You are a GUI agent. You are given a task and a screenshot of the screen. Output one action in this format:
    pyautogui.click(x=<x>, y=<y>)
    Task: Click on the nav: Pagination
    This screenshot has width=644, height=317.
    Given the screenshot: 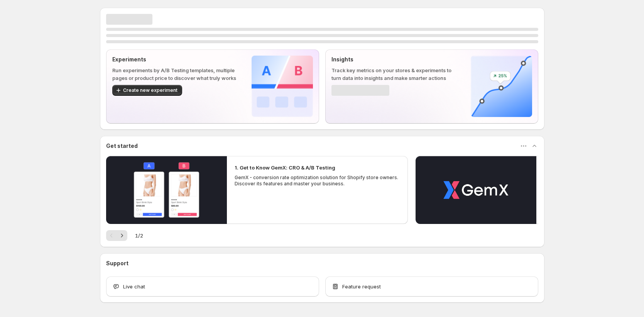 What is the action you would take?
    pyautogui.click(x=116, y=236)
    